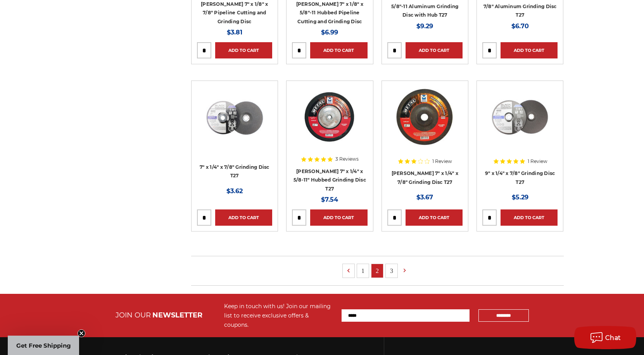 This screenshot has width=644, height=355. What do you see at coordinates (520, 124) in the screenshot?
I see `a: High-performance Black Hawk T27 9" grinding wheel designed for metal and stainless steel surfaces.` at bounding box center [520, 124].